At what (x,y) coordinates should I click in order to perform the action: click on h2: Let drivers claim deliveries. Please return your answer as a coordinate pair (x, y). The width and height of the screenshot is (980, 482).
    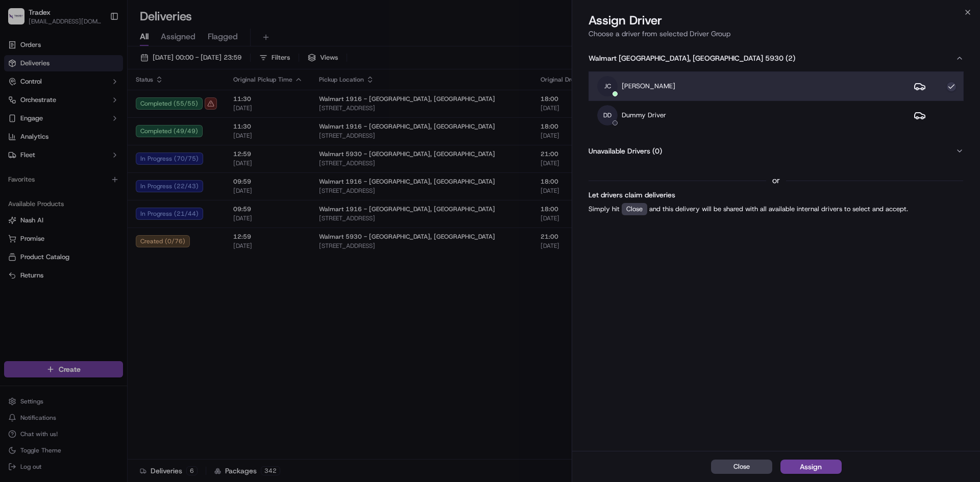
    Looking at the image, I should click on (776, 195).